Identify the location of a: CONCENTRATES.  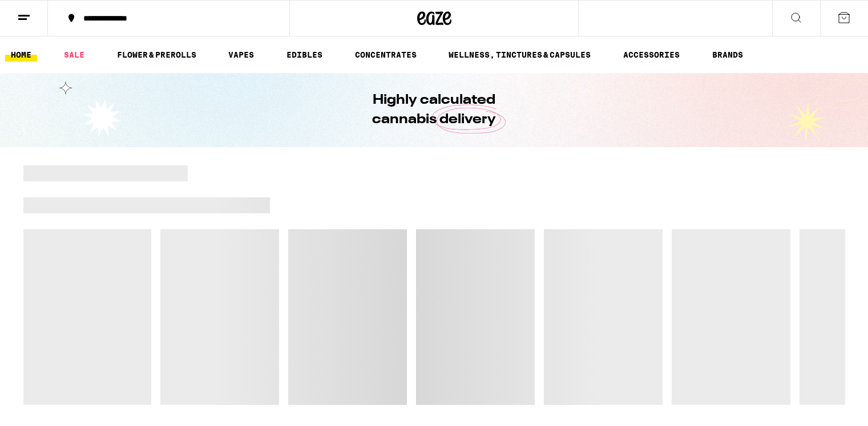
(386, 55).